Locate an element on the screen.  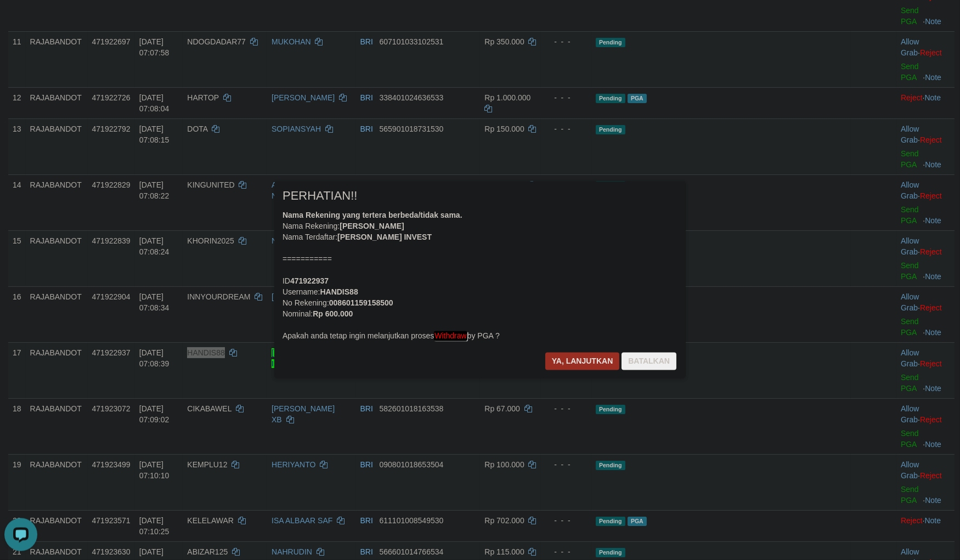
span: PERHATIAN!! is located at coordinates (320, 197).